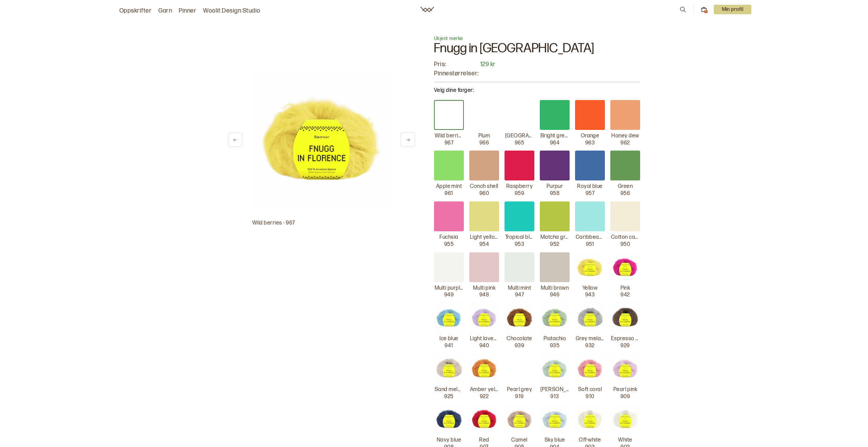 The height and width of the screenshot is (447, 868). I want to click on p: Cotton candy, so click(626, 238).